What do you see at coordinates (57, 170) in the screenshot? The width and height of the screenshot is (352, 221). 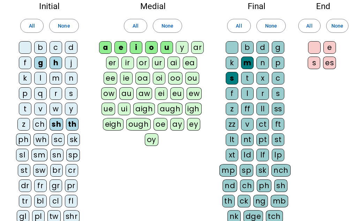 I see `div: br` at bounding box center [57, 170].